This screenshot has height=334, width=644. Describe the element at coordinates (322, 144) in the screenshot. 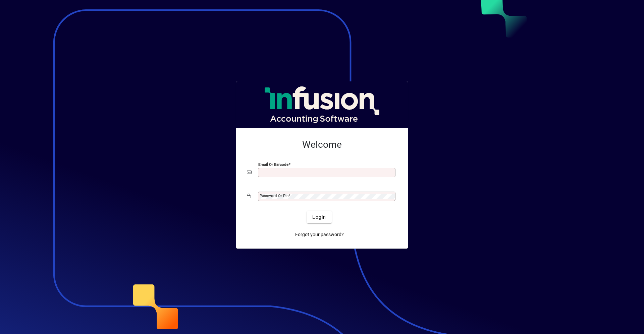

I see `h2: Welcome` at that location.